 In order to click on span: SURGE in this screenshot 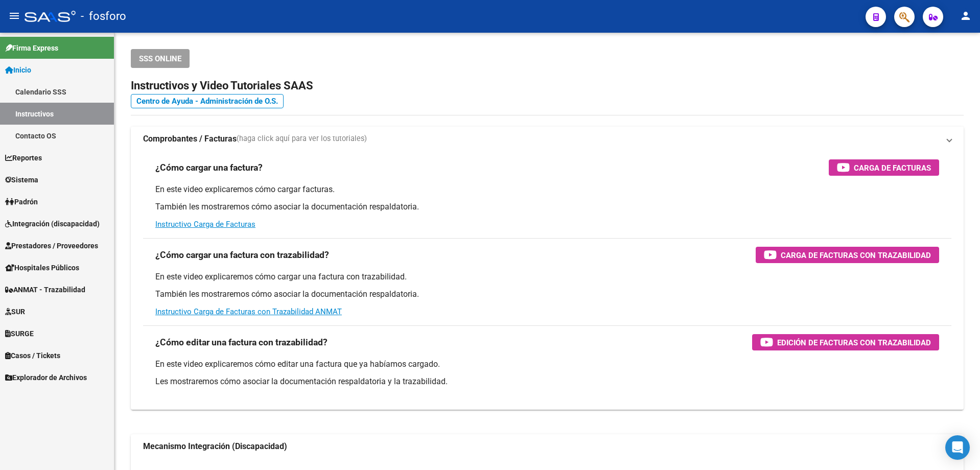, I will do `click(19, 334)`.